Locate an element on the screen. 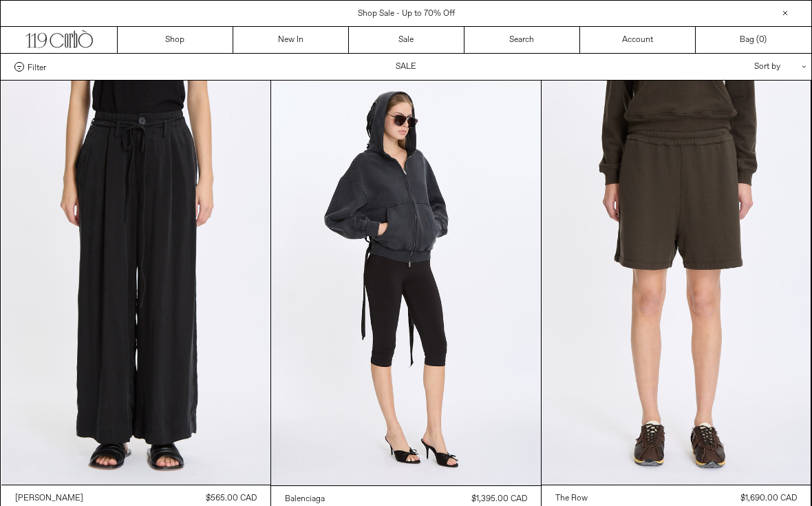  a: The Row is located at coordinates (576, 499).